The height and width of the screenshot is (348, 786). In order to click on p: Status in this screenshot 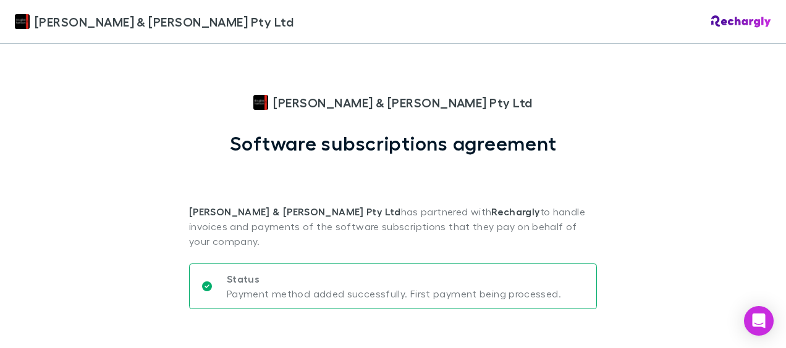, I will do `click(393, 279)`.